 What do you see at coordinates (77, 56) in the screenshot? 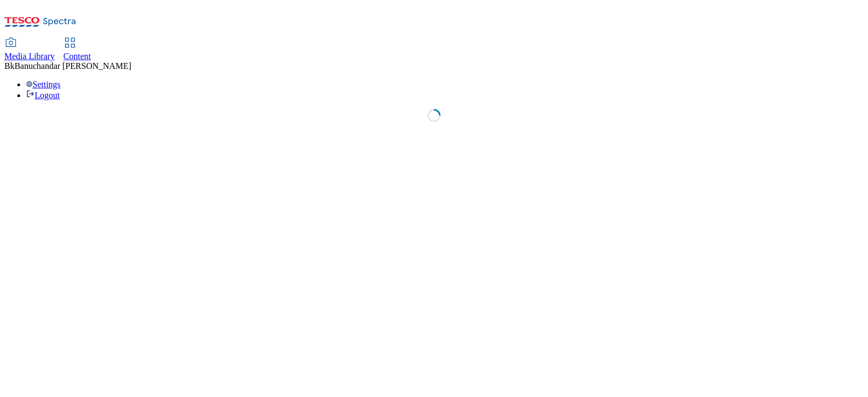
I see `span: Content` at bounding box center [77, 56].